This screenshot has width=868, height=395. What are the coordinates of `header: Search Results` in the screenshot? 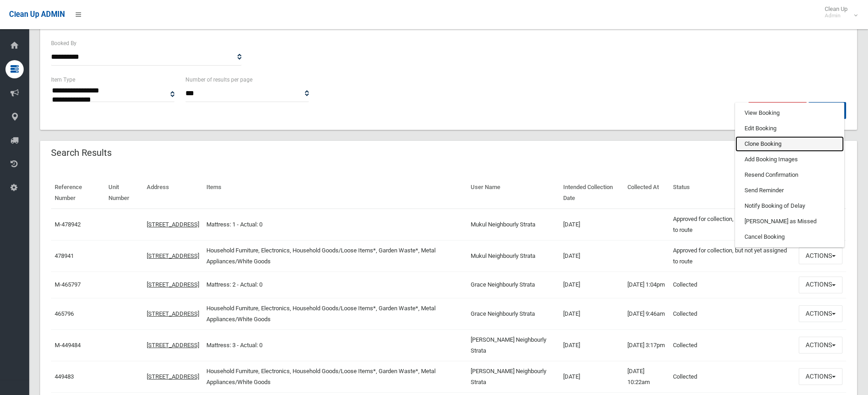 It's located at (81, 152).